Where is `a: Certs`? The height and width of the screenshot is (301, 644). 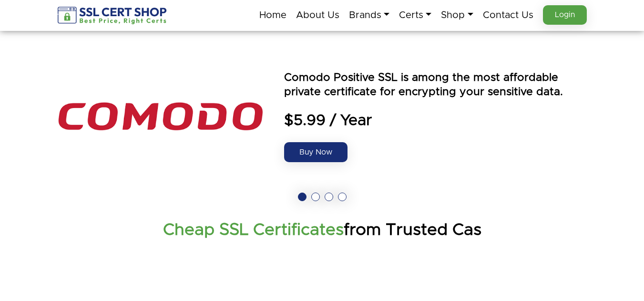 a: Certs is located at coordinates (415, 15).